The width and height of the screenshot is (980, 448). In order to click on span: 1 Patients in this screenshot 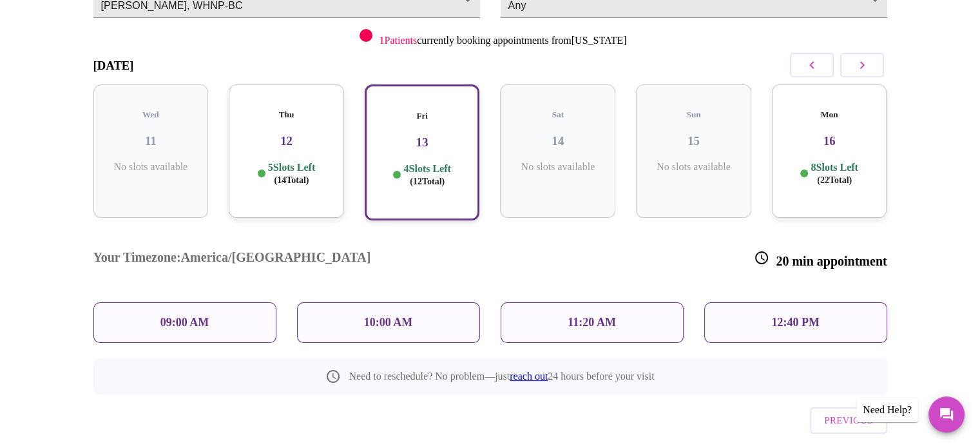, I will do `click(397, 40)`.